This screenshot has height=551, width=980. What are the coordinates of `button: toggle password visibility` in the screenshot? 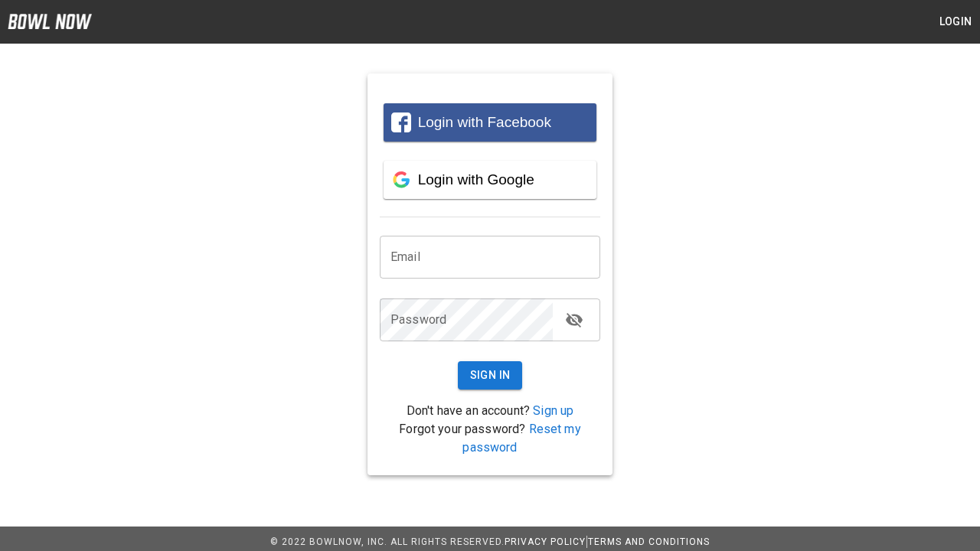 It's located at (574, 320).